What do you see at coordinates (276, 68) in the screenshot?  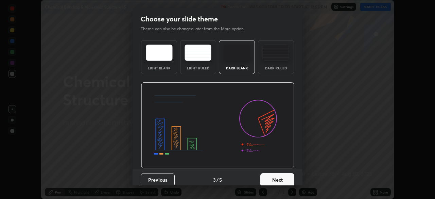 I see `div: Dark Ruled` at bounding box center [276, 68].